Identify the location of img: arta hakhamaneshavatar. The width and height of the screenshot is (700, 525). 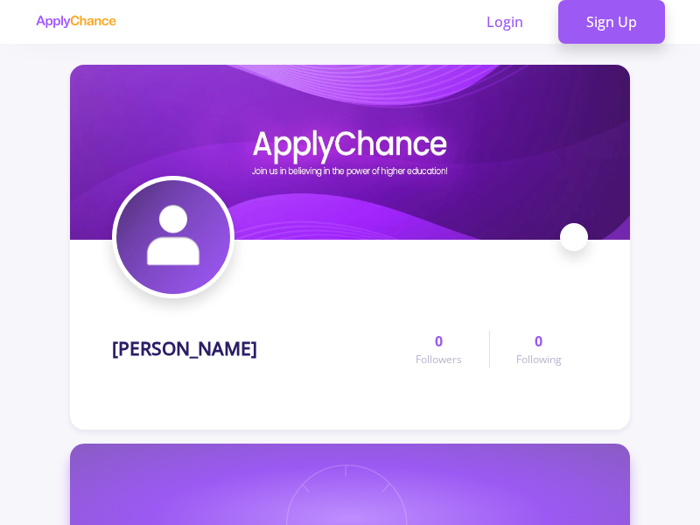
(173, 237).